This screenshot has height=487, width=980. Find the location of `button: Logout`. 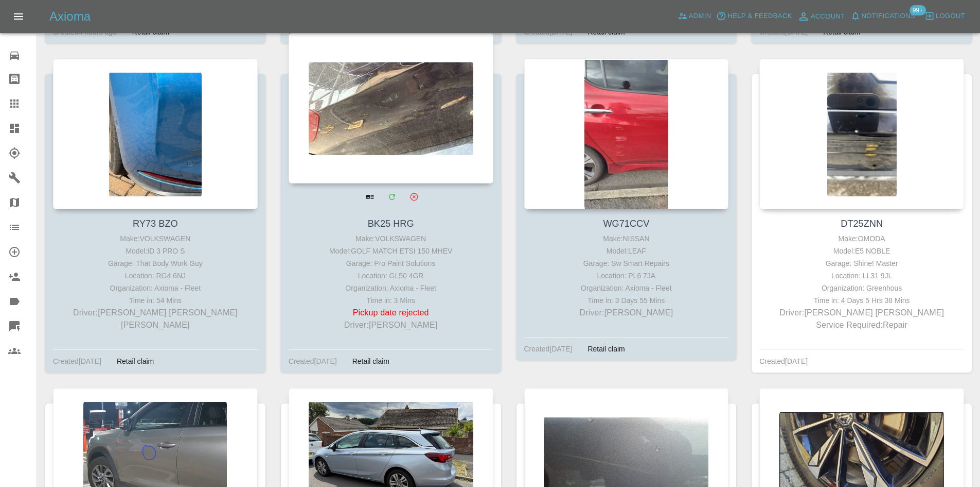

button: Logout is located at coordinates (945, 16).